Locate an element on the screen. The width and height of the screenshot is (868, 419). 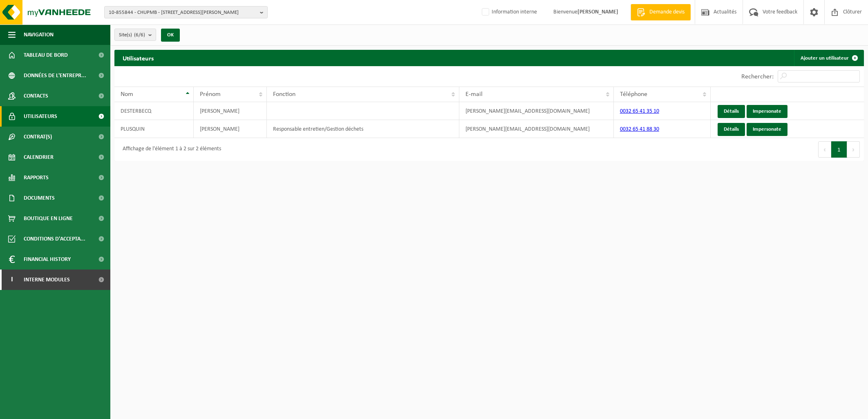
span: Données de l'entrepr... is located at coordinates (55, 76).